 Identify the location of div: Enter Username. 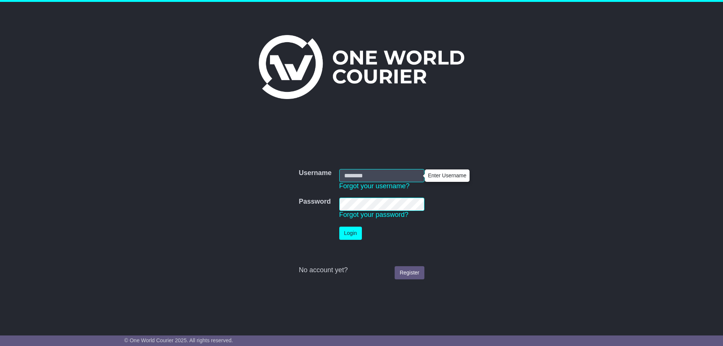
(447, 175).